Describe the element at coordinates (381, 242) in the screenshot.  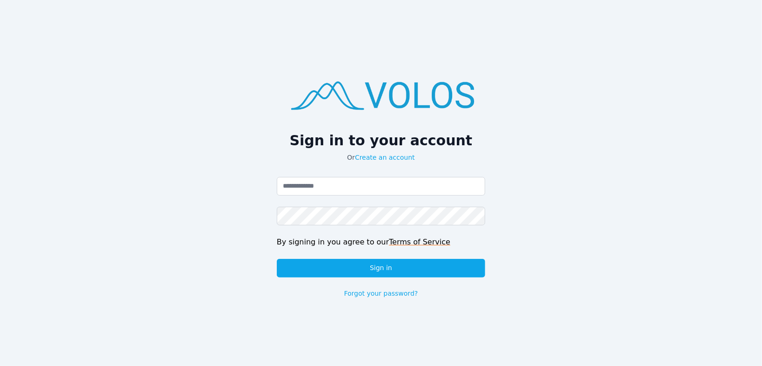
I see `div: By signing in you agree to our` at that location.